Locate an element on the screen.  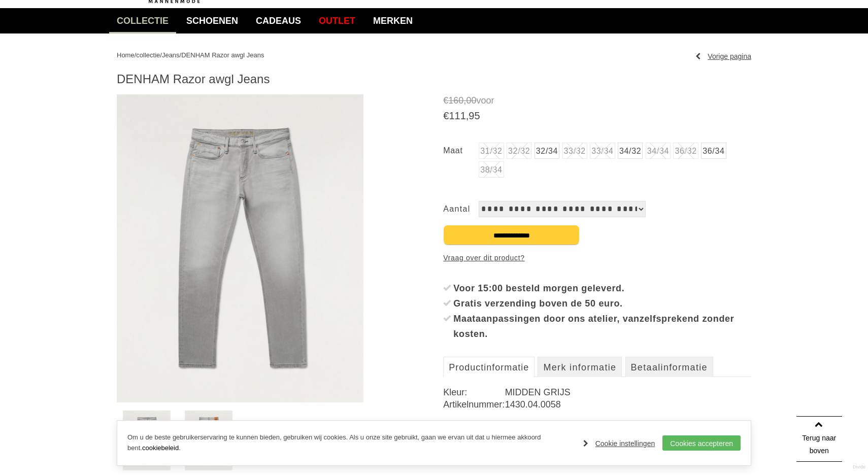
a: 34/32 is located at coordinates (630, 150).